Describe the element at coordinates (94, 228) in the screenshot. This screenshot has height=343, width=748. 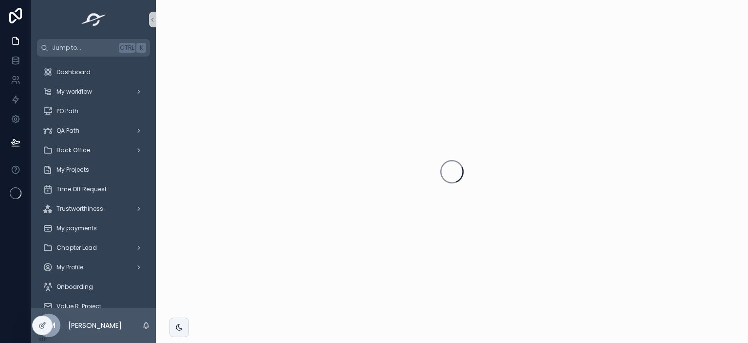
I see `a: My payments` at that location.